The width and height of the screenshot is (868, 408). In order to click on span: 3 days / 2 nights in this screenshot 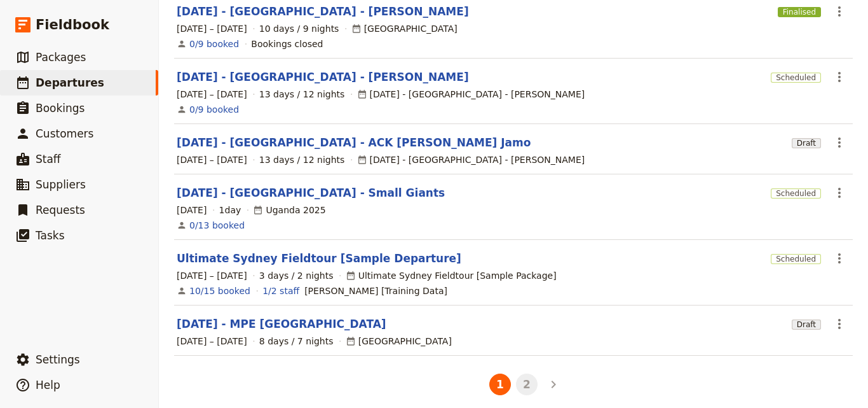, I will do `click(296, 275)`.